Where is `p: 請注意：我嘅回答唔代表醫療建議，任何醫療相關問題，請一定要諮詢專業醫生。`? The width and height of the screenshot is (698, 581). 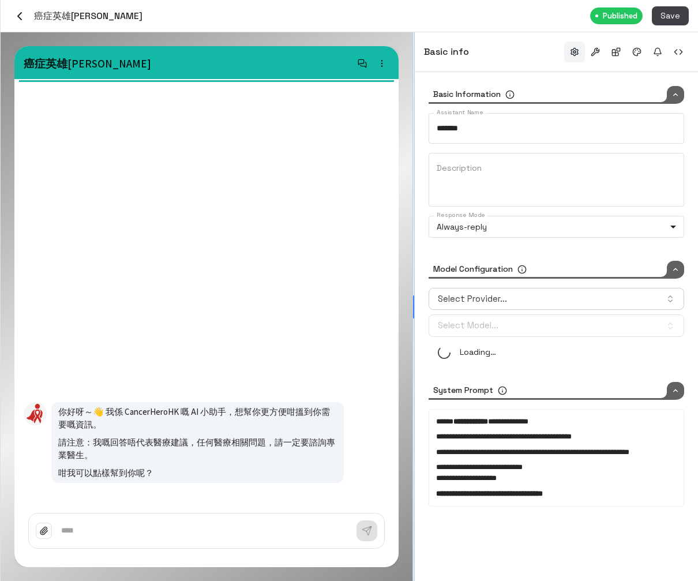 p: 請注意：我嘅回答唔代表醫療建議，任何醫療相關問題，請一定要諮詢專業醫生。 is located at coordinates (197, 449).